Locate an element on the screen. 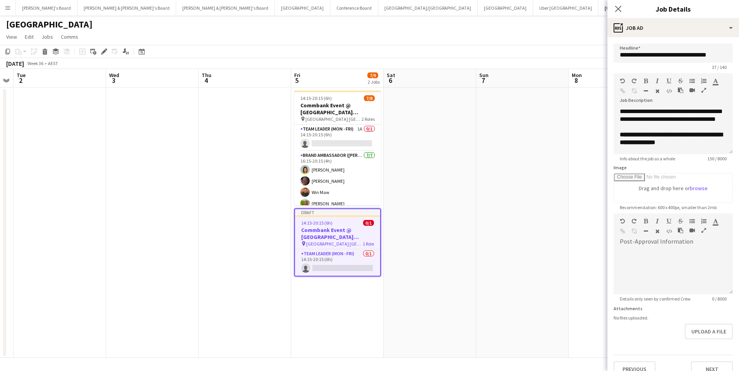 Image resolution: width=739 pixels, height=371 pixels. span: Wed is located at coordinates (114, 75).